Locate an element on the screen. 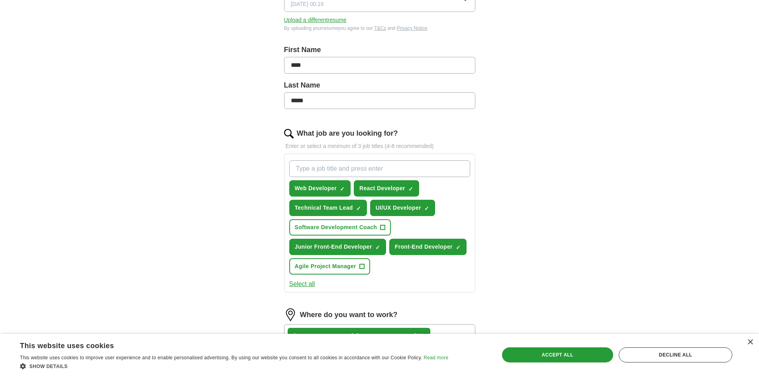  div: This website uses cookies is located at coordinates (224, 345).